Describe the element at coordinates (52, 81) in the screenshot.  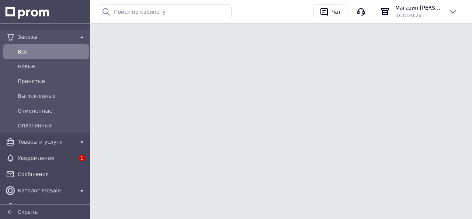
I see `span: Принятые` at that location.